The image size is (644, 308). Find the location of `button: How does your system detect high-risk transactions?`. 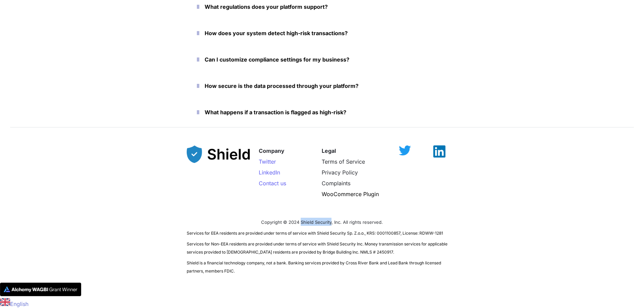

button: How does your system detect high-risk transactions? is located at coordinates (322, 33).